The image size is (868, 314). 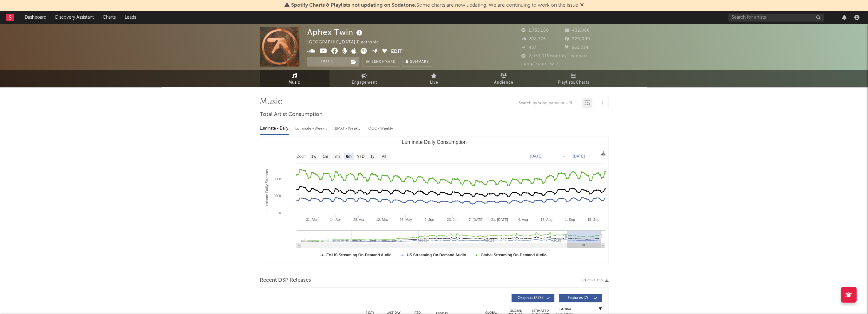 What do you see at coordinates (359, 255) in the screenshot?
I see `text: Ex-US Streaming On-Demand Audio` at bounding box center [359, 255].